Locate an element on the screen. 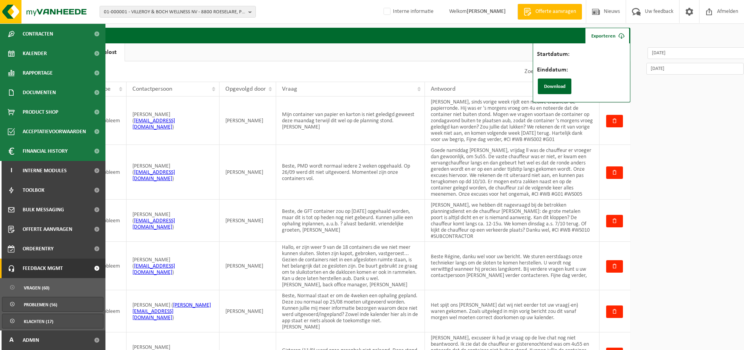  span: Orderentry Goedkeuring is located at coordinates (55, 249).